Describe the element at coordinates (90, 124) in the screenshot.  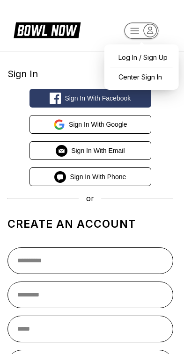
I see `button: Sign in with Google` at that location.